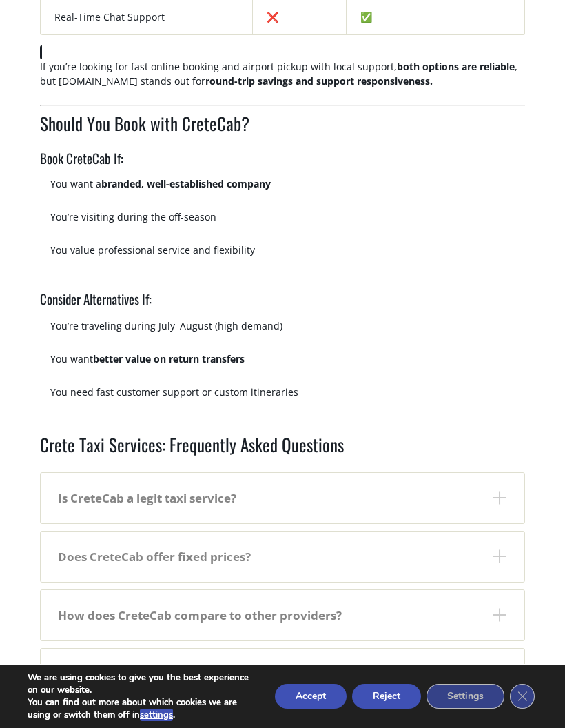  Describe the element at coordinates (287, 398) in the screenshot. I see `p: You need fast customer support or custom itineraries` at that location.